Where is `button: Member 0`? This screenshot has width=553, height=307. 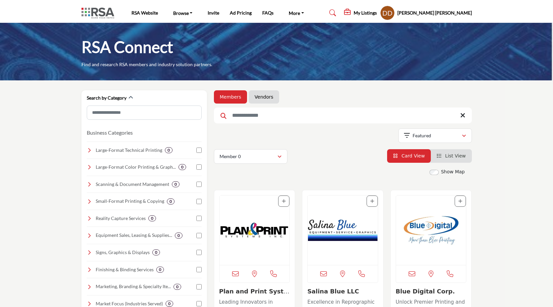
button: Member 0 is located at coordinates (251, 157).